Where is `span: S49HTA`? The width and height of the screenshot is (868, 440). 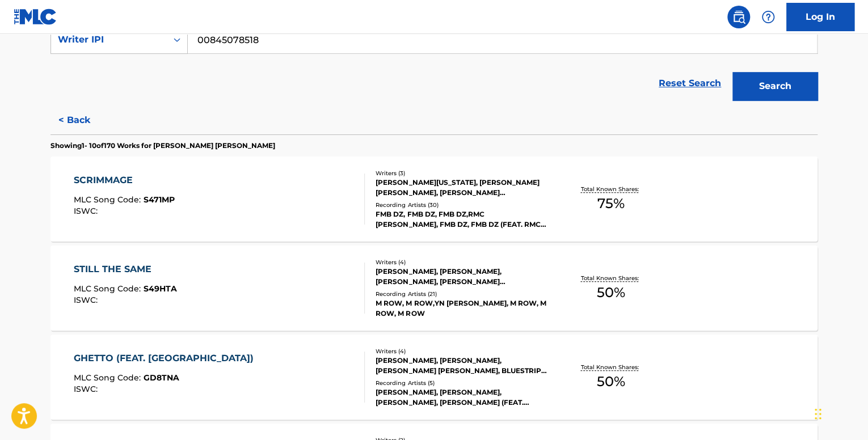
span: S49HTA is located at coordinates (160, 289).